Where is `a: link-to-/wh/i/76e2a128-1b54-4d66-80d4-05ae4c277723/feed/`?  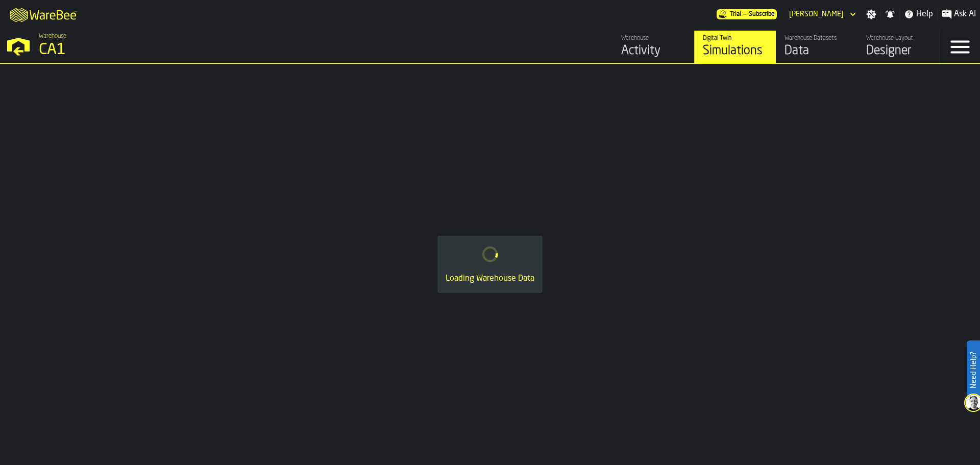
a: link-to-/wh/i/76e2a128-1b54-4d66-80d4-05ae4c277723/feed/ is located at coordinates (653, 47).